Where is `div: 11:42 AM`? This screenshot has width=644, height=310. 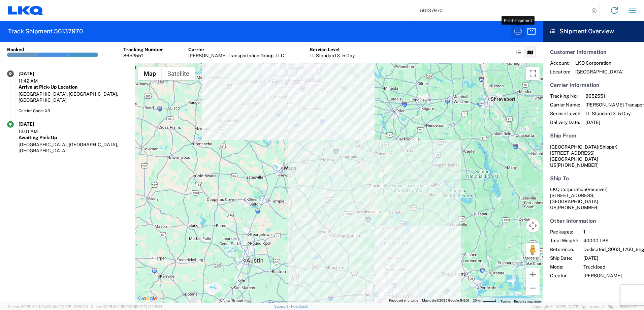 div: 11:42 AM is located at coordinates (35, 81).